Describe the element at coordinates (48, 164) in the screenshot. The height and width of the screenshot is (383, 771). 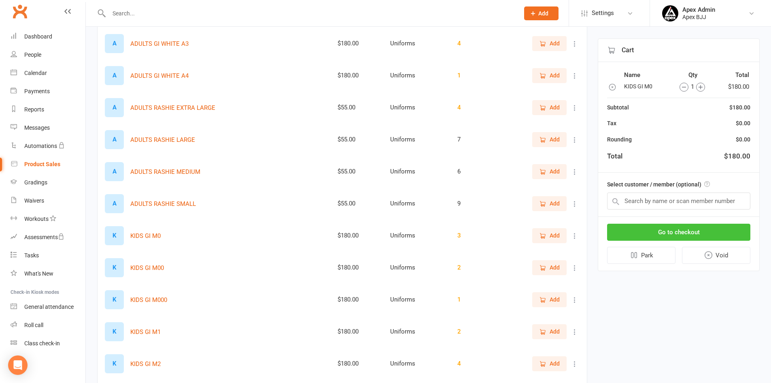
I see `a: Product Sales` at that location.